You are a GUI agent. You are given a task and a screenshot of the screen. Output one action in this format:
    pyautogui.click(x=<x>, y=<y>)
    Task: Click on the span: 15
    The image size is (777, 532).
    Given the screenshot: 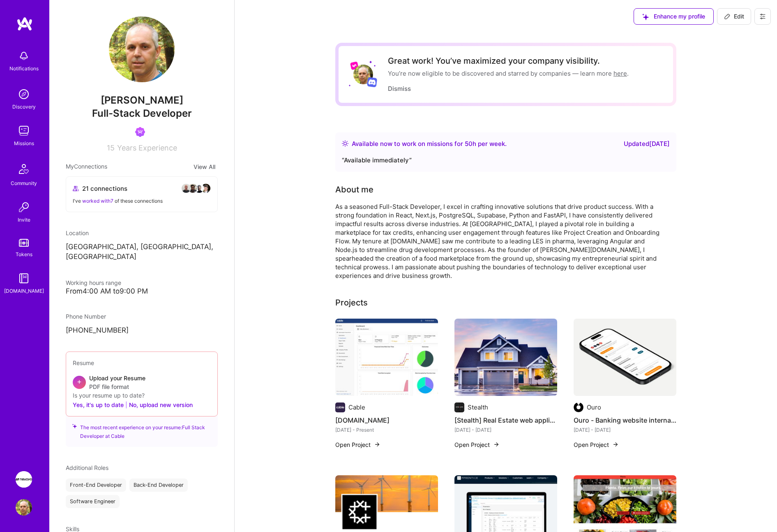 What is the action you would take?
    pyautogui.click(x=111, y=147)
    